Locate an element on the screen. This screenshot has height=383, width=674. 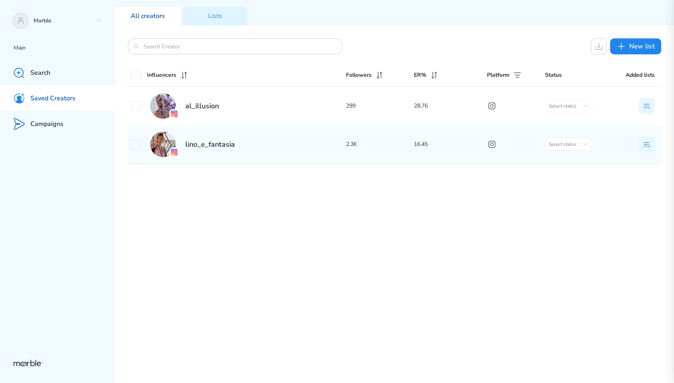
p: Search is located at coordinates (40, 73).